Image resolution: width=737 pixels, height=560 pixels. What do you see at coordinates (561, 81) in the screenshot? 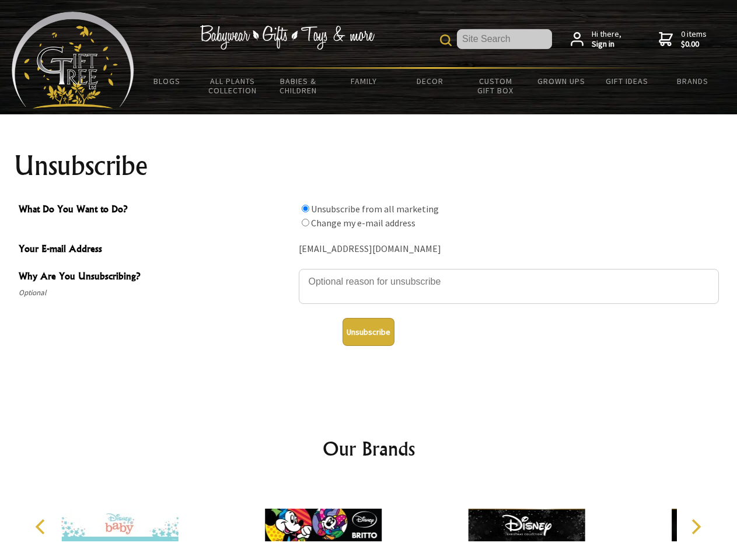
I see `a: Grown Ups` at bounding box center [561, 81].